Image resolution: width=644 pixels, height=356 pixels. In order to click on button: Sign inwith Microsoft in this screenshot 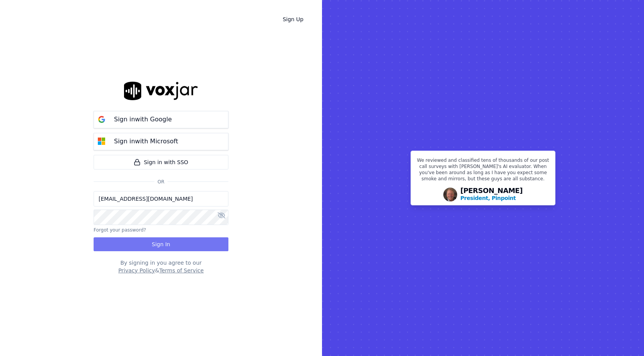, I will do `click(161, 141)`.